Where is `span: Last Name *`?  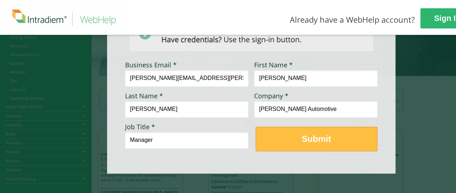
span: Last Name * is located at coordinates (144, 96).